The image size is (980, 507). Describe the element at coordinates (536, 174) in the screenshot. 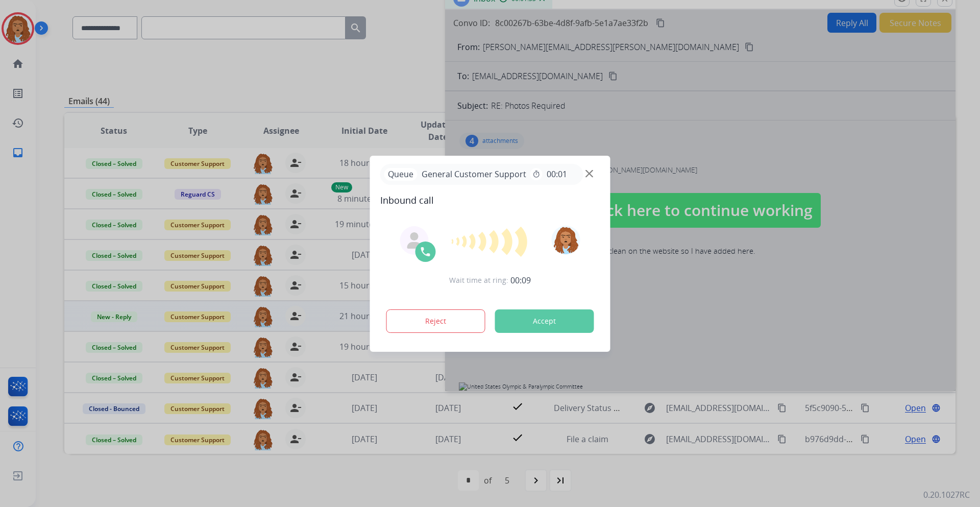

I see `mat-icon: timer` at that location.